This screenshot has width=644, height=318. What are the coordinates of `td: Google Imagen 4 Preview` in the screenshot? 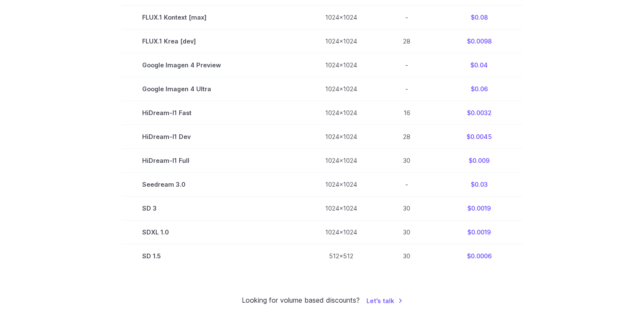 It's located at (213, 65).